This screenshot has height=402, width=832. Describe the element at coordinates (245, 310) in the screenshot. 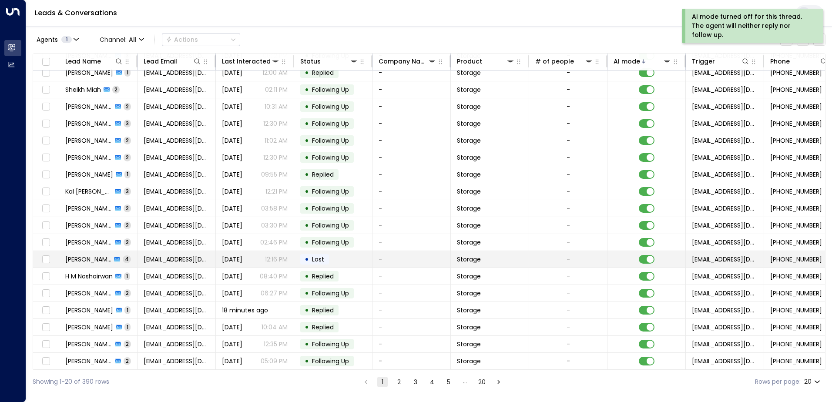

I see `span: 18 minutes ago` at that location.